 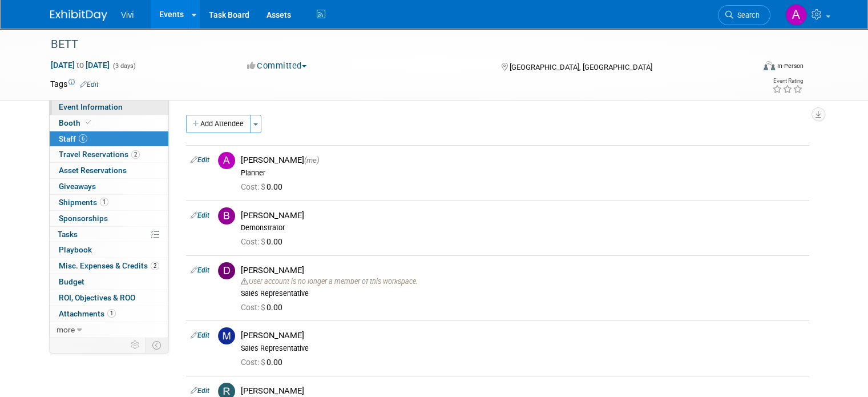 I want to click on a: Budget, so click(x=109, y=281).